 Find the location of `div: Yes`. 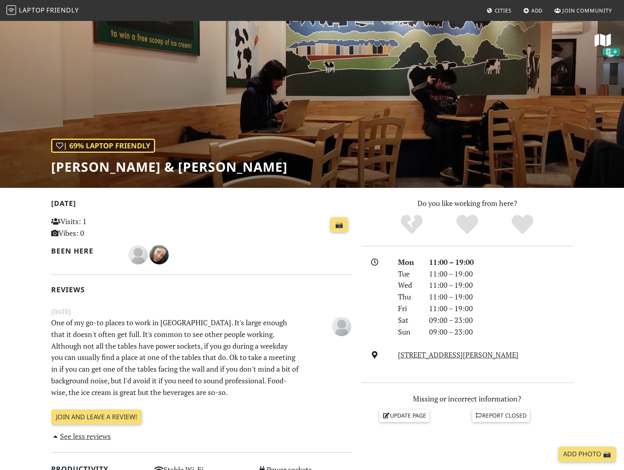

div: Yes is located at coordinates (468, 225).